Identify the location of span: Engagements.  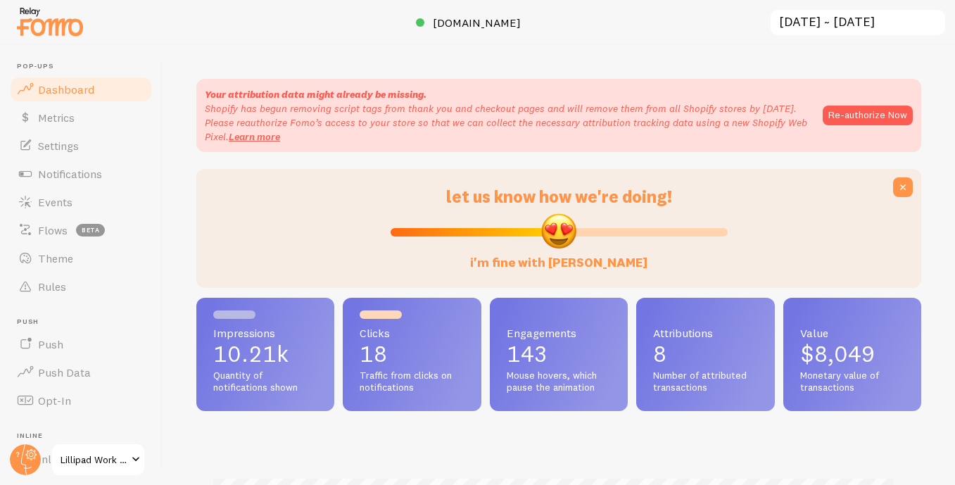
(559, 333).